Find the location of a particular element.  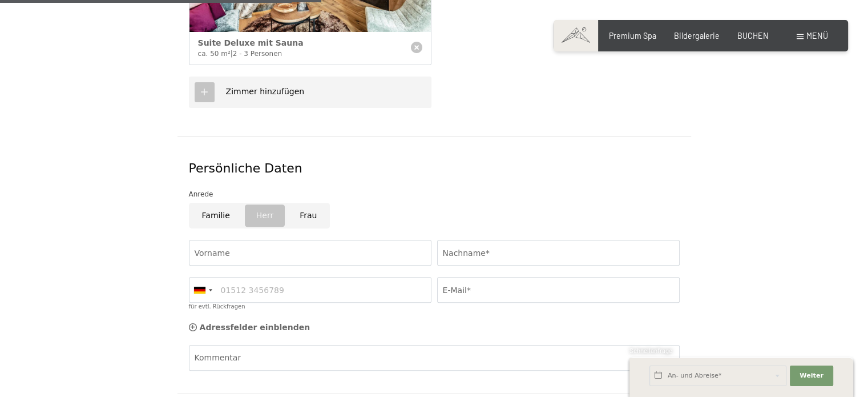

button: Weiter is located at coordinates (812, 376).